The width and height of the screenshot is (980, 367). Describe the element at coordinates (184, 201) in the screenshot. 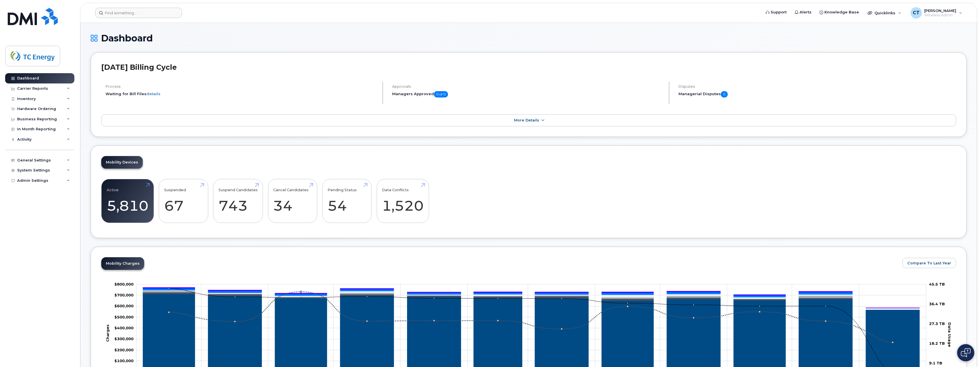

I see `a: Suspended 67` at that location.